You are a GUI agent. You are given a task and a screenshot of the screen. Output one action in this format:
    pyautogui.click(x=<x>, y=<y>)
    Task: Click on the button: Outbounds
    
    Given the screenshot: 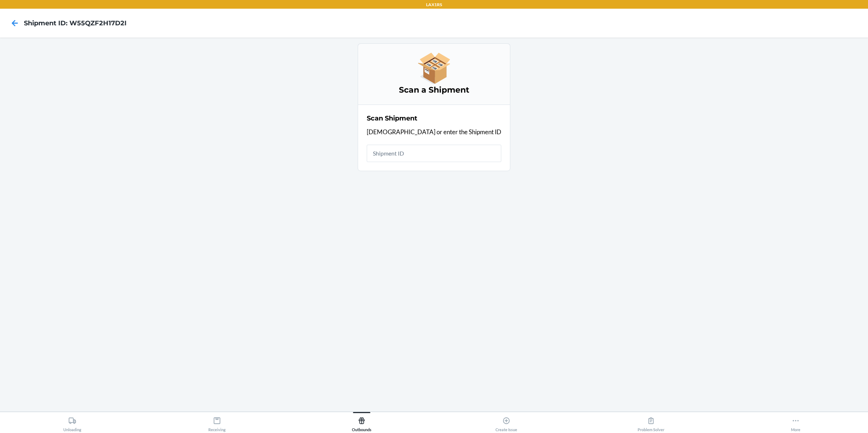 What is the action you would take?
    pyautogui.click(x=362, y=422)
    